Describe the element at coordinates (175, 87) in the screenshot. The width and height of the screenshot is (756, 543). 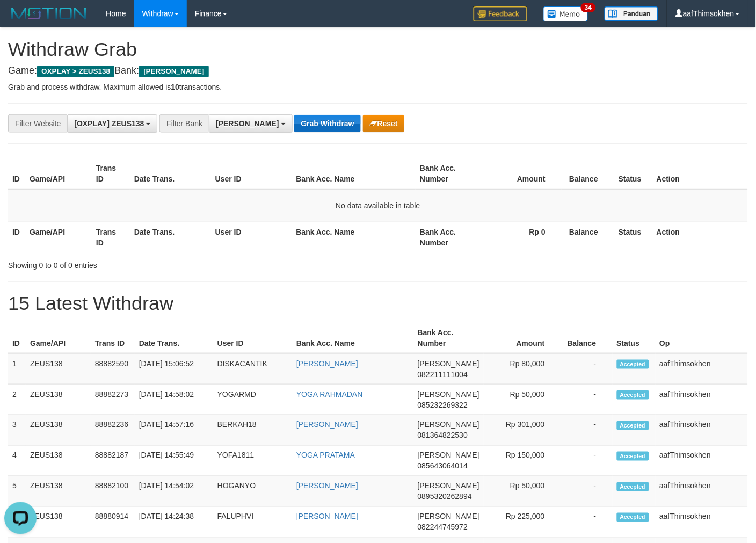
I see `strong: 10` at that location.